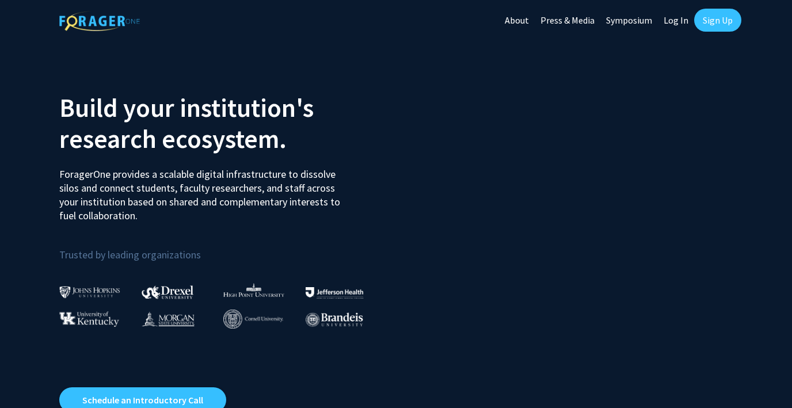  What do you see at coordinates (334, 319) in the screenshot?
I see `img: Brandeis University` at bounding box center [334, 319].